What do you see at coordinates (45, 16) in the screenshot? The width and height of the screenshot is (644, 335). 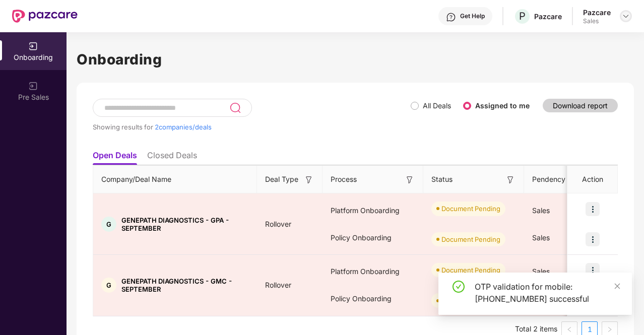 I see `img: New Pazcare Logo` at bounding box center [45, 16].